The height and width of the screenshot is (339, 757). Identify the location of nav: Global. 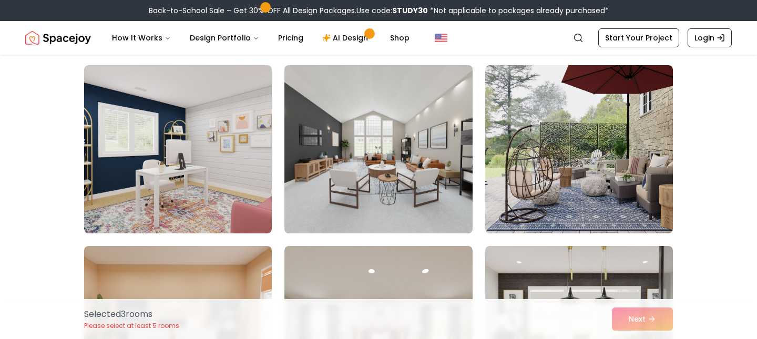
(379, 38).